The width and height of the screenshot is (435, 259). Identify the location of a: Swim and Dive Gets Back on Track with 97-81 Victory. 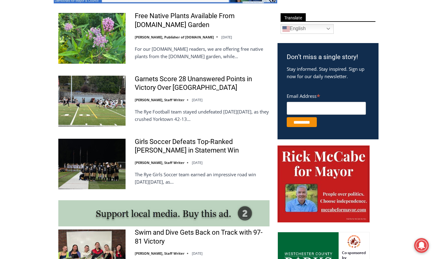
(202, 237).